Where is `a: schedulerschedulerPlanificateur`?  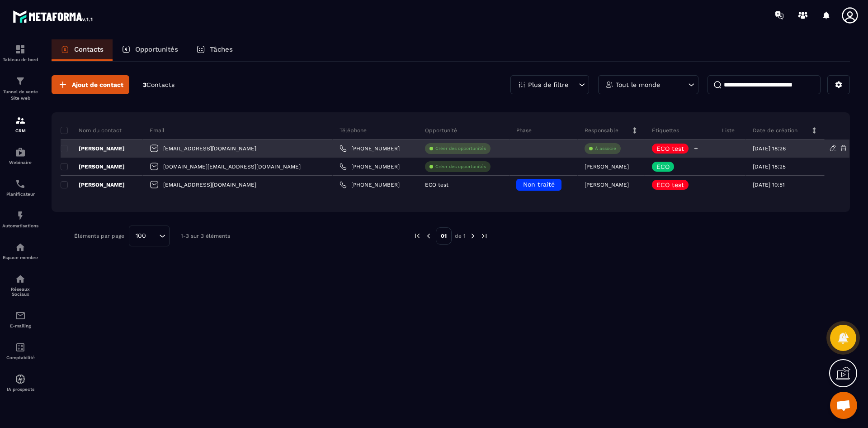 a: schedulerschedulerPlanificateur is located at coordinates (21, 188).